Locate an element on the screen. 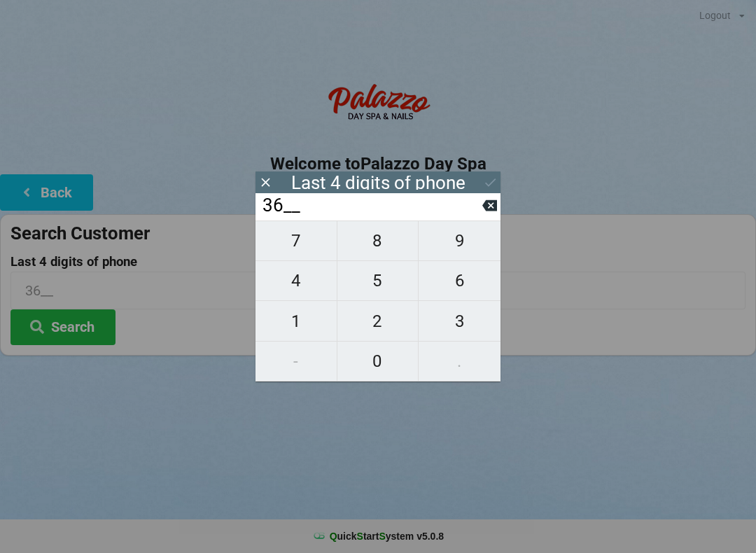 The width and height of the screenshot is (756, 553). button: 4 is located at coordinates (296, 281).